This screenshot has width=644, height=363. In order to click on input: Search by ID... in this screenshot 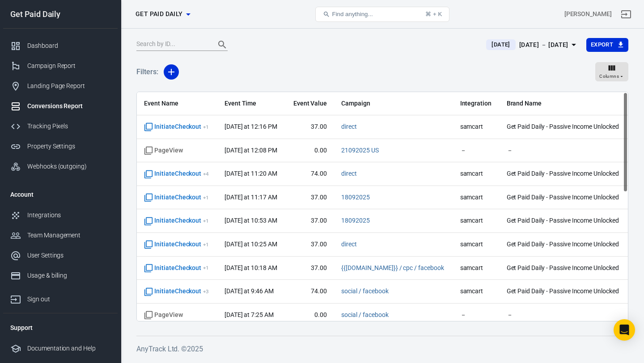, I will do `click(172, 45)`.